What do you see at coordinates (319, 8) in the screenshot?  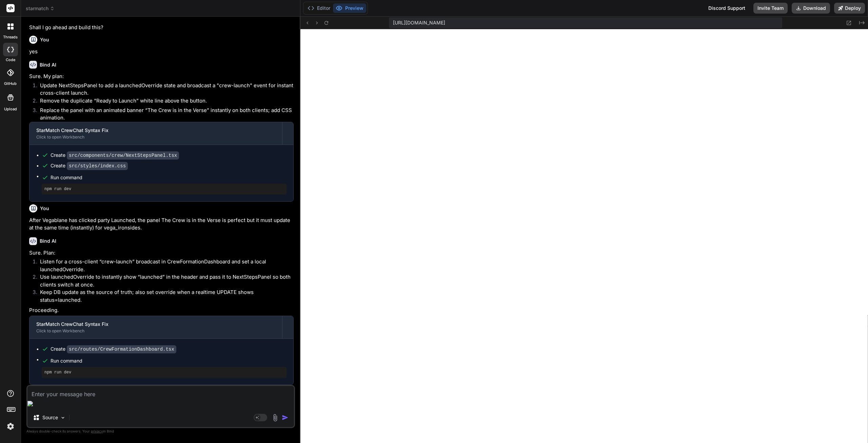 I see `button: Editor` at bounding box center [319, 8].